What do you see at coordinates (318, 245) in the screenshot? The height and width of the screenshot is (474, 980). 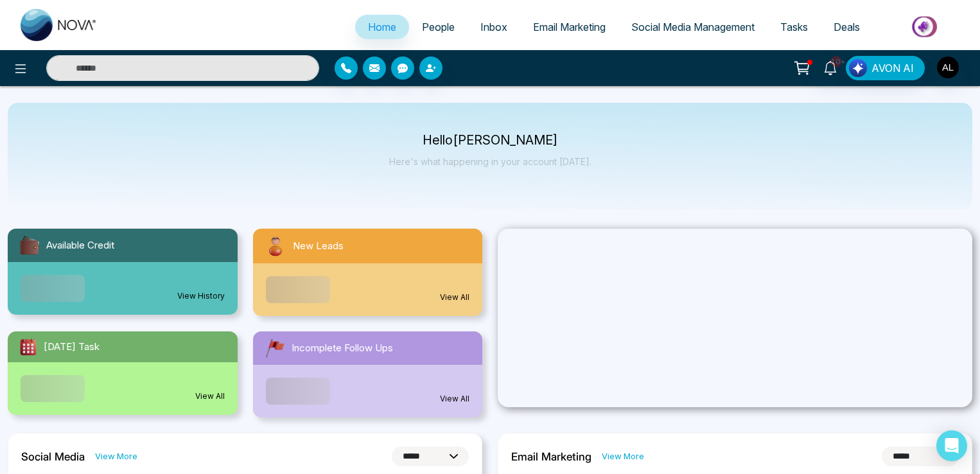 I see `span: New Leads` at bounding box center [318, 245].